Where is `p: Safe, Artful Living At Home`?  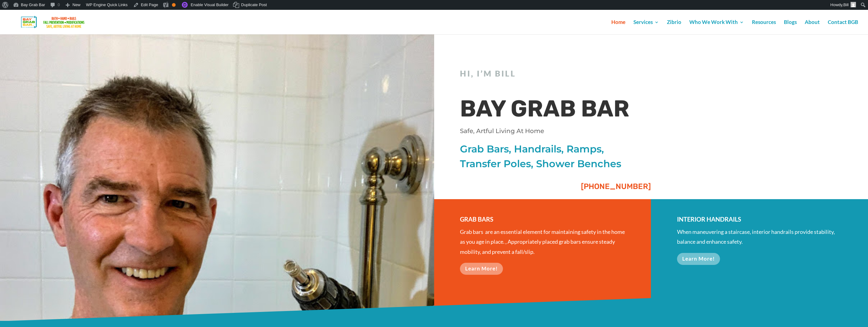
p: Safe, Artful Living At Home is located at coordinates (552, 131).